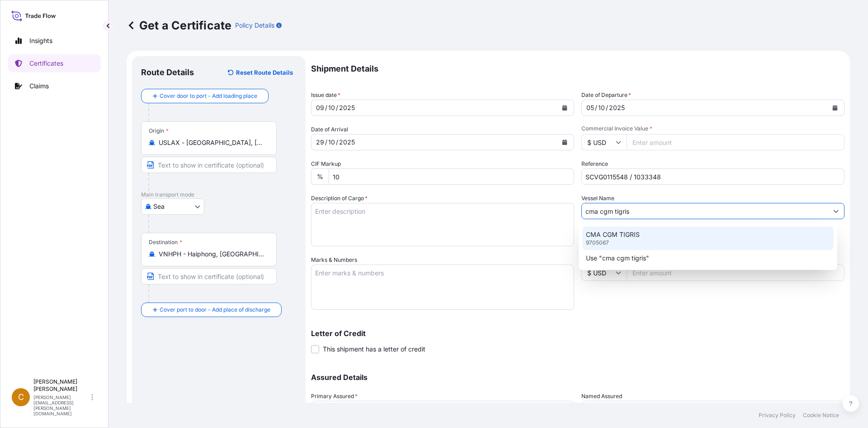 The image size is (868, 428). Describe the element at coordinates (265, 73) in the screenshot. I see `p: Reset Route Details` at that location.